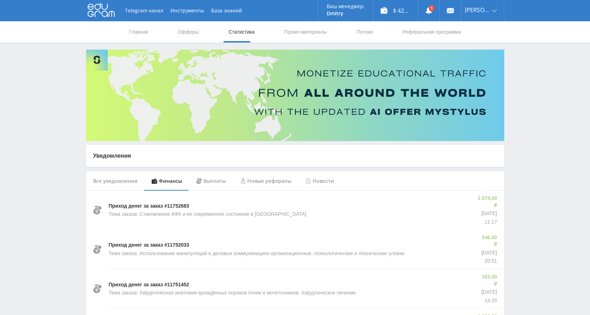 This screenshot has width=590, height=315. Describe the element at coordinates (489, 280) in the screenshot. I see `p: 162,00 ₽` at that location.